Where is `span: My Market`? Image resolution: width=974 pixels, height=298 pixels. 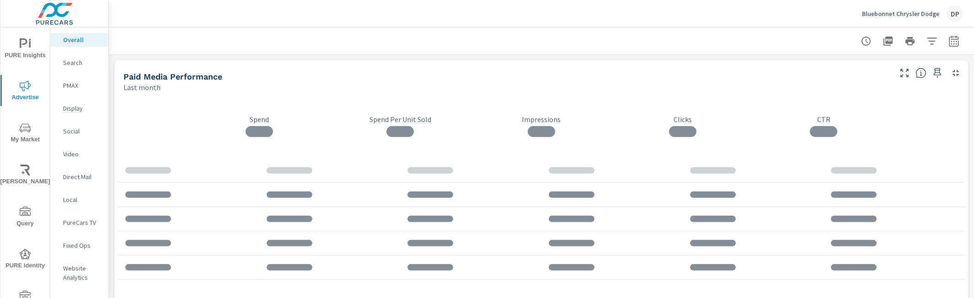
span: My Market is located at coordinates (25, 134).